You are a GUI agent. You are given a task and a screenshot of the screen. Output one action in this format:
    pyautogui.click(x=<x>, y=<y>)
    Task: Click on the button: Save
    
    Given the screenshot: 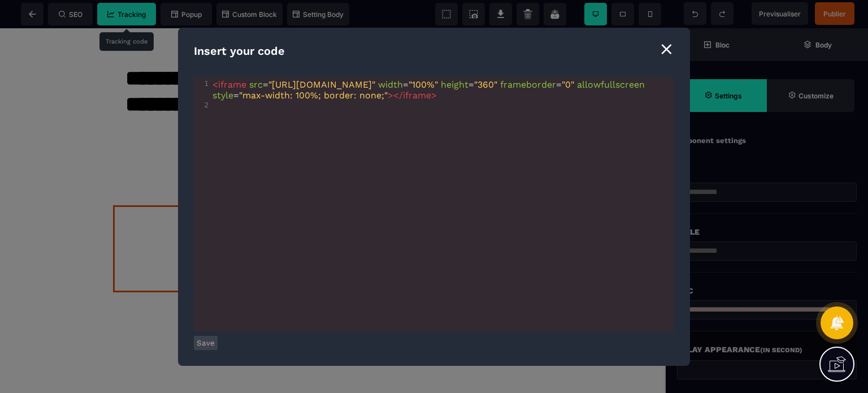 What is the action you would take?
    pyautogui.click(x=206, y=343)
    